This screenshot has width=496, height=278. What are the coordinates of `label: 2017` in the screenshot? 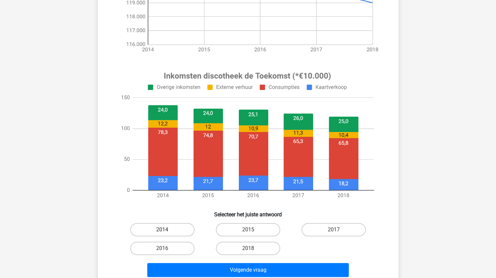 It's located at (333, 229).